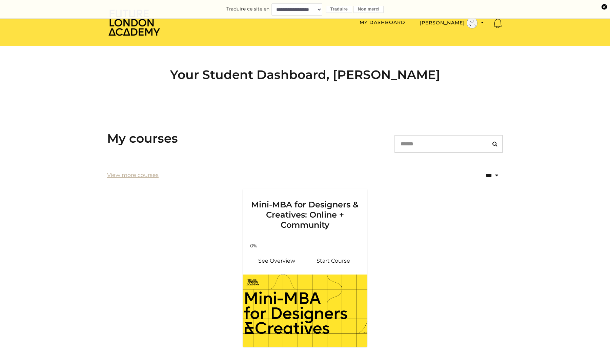  Describe the element at coordinates (334, 261) in the screenshot. I see `a: Mini-MBA for Designers & Creatives: Online + Community: Resume Course` at that location.